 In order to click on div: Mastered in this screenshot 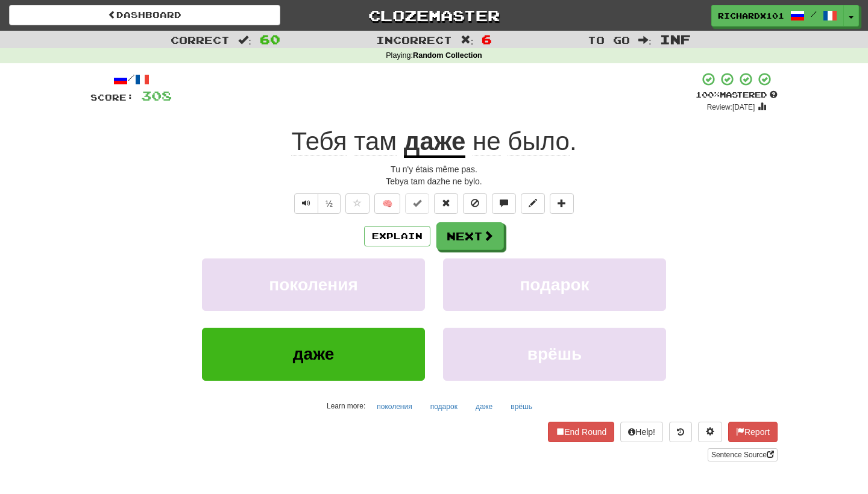, I will do `click(737, 96)`.